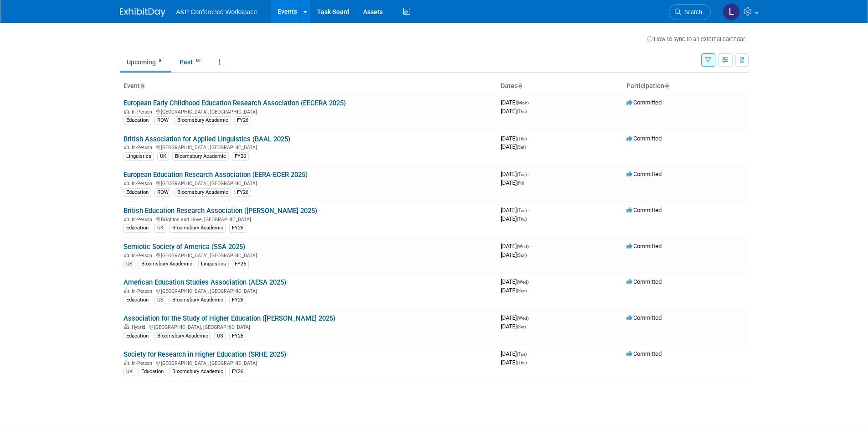 Image resolution: width=868 pixels, height=431 pixels. Describe the element at coordinates (160, 61) in the screenshot. I see `span: 8` at that location.